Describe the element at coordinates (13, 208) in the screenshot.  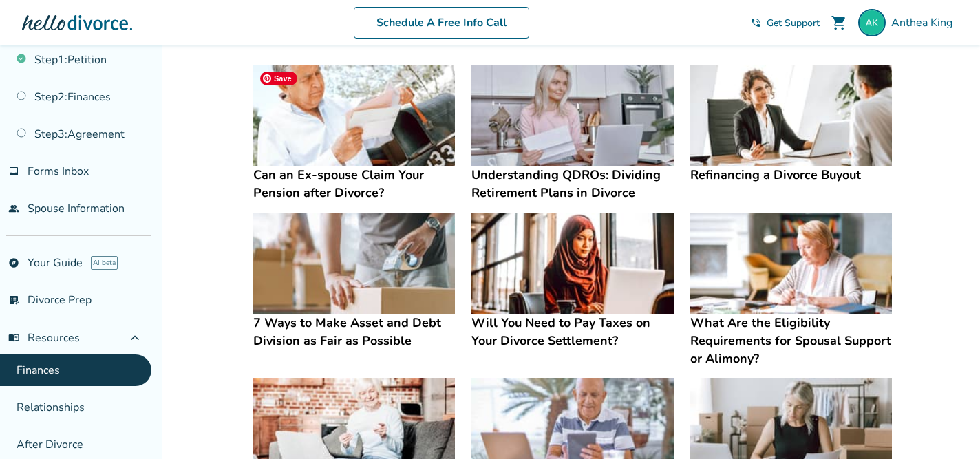
I see `span: people` at that location.